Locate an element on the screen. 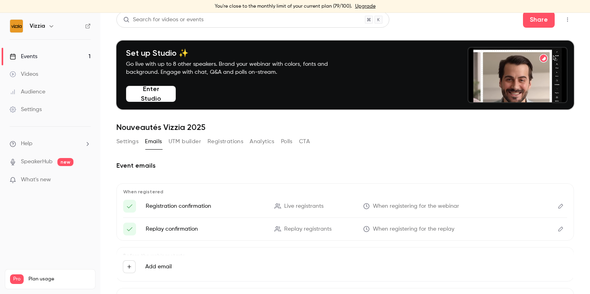  button: Enter Studio is located at coordinates (151, 94).